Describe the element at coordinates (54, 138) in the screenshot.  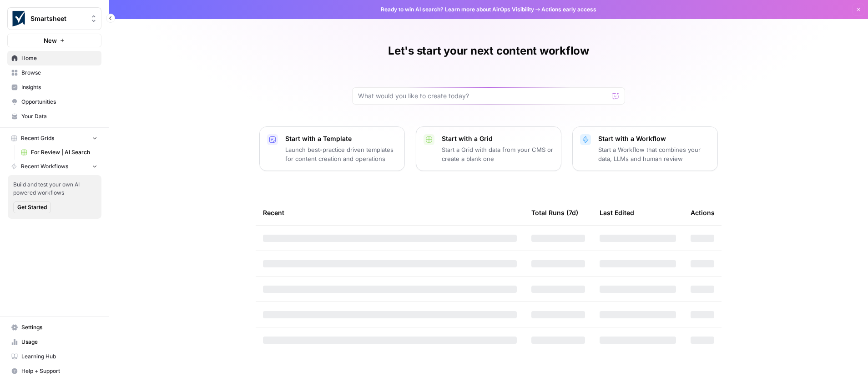
I see `button: Recent Grids` at that location.